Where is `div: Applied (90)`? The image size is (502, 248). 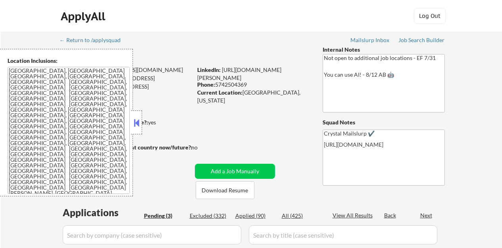
div: Applied (90) is located at coordinates (255, 216).